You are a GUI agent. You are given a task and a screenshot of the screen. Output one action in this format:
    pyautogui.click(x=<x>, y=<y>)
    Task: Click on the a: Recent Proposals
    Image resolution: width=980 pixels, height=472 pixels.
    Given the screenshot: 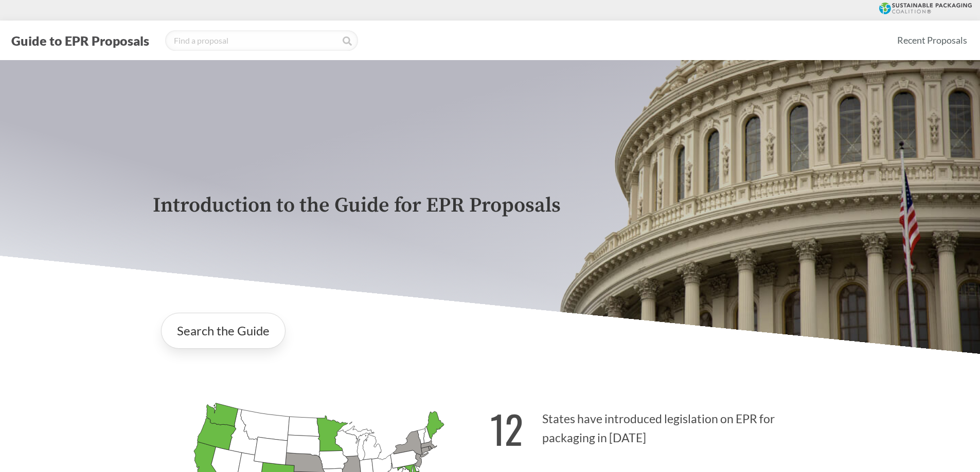 What is the action you would take?
    pyautogui.click(x=932, y=40)
    